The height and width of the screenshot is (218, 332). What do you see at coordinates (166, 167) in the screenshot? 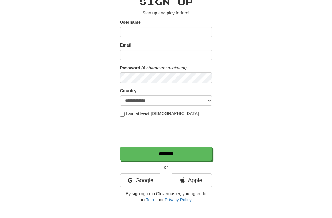
I see `p: or` at bounding box center [166, 167].